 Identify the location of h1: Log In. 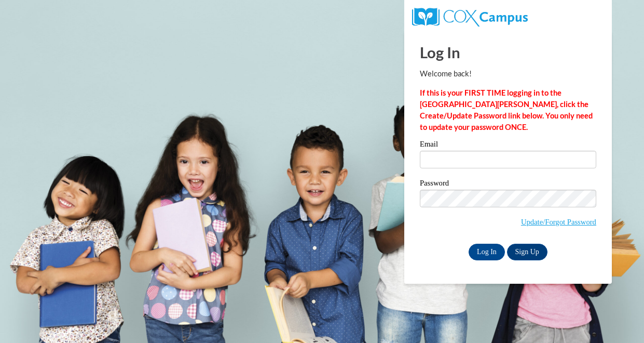
(508, 52).